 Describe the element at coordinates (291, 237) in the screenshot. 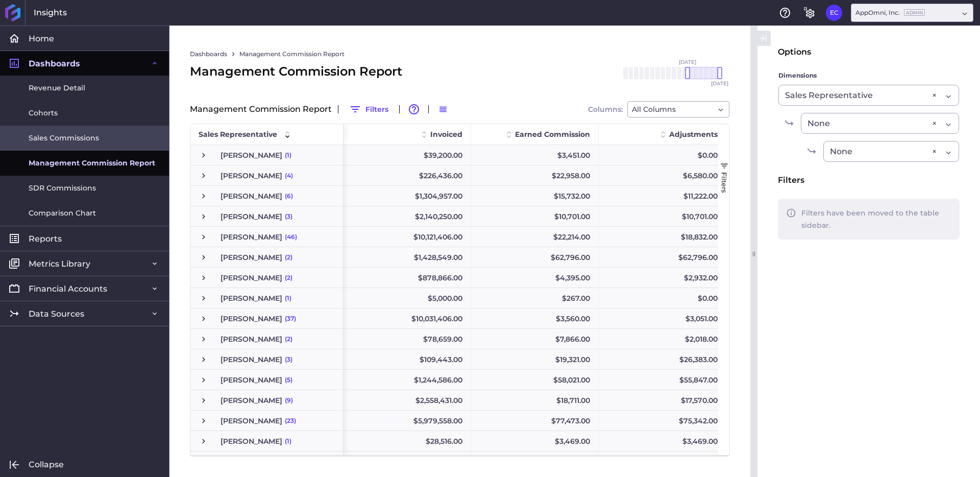

I see `span: (46)` at that location.